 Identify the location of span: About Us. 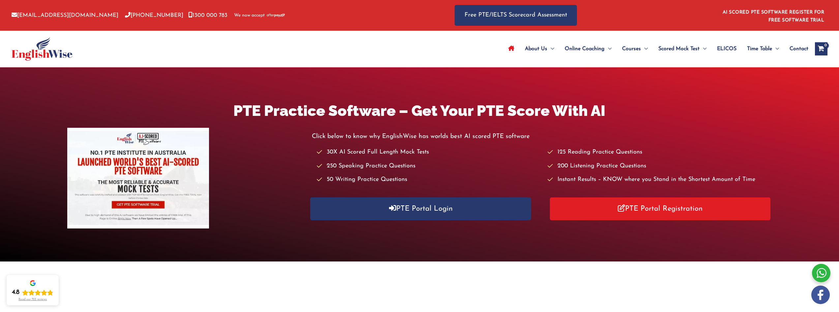
(536, 49).